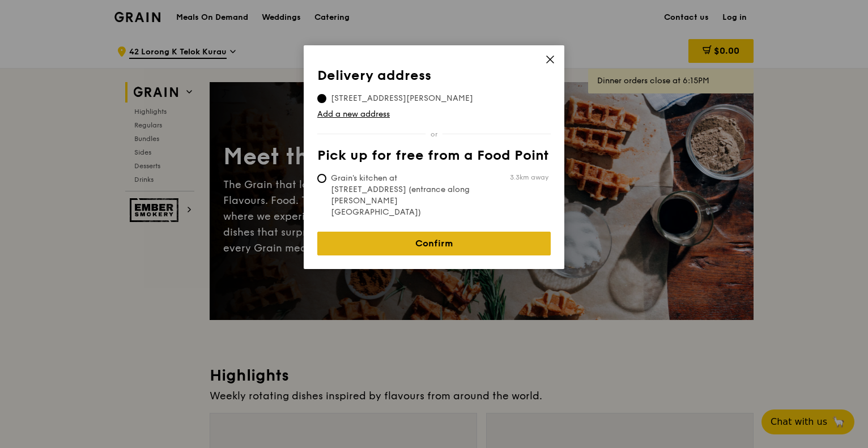 This screenshot has height=448, width=868. Describe the element at coordinates (434, 114) in the screenshot. I see `a: Add a new address` at that location.